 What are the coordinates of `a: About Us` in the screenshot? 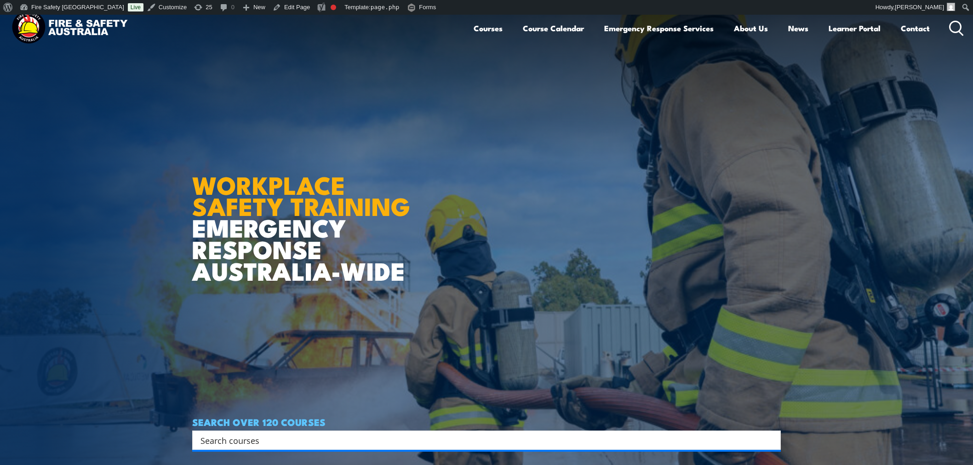 It's located at (751, 28).